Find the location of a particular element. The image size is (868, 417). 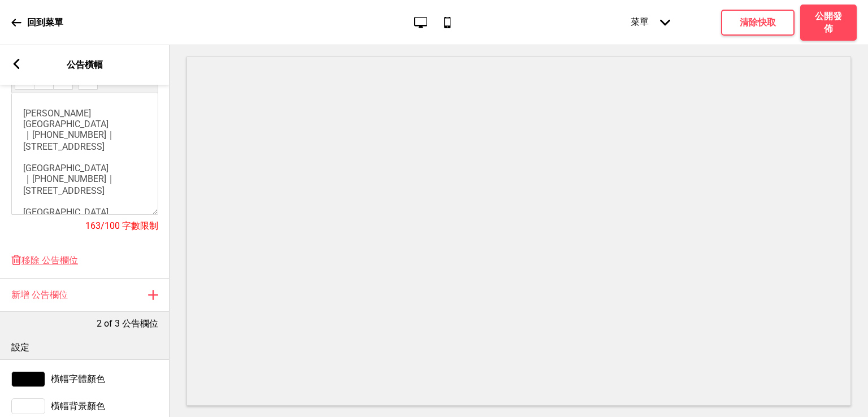

div: 菜單 is located at coordinates (651, 22).